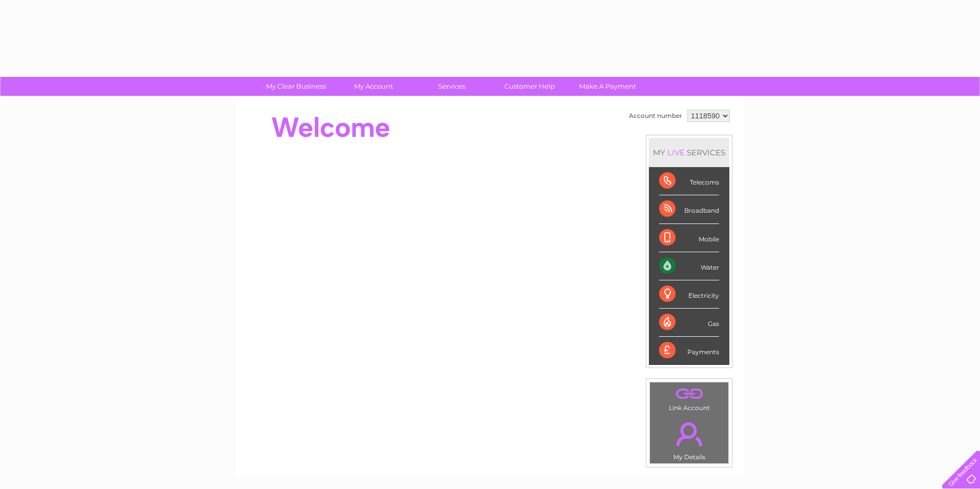 The width and height of the screenshot is (980, 489). Describe the element at coordinates (689, 439) in the screenshot. I see `td: My Details` at that location.